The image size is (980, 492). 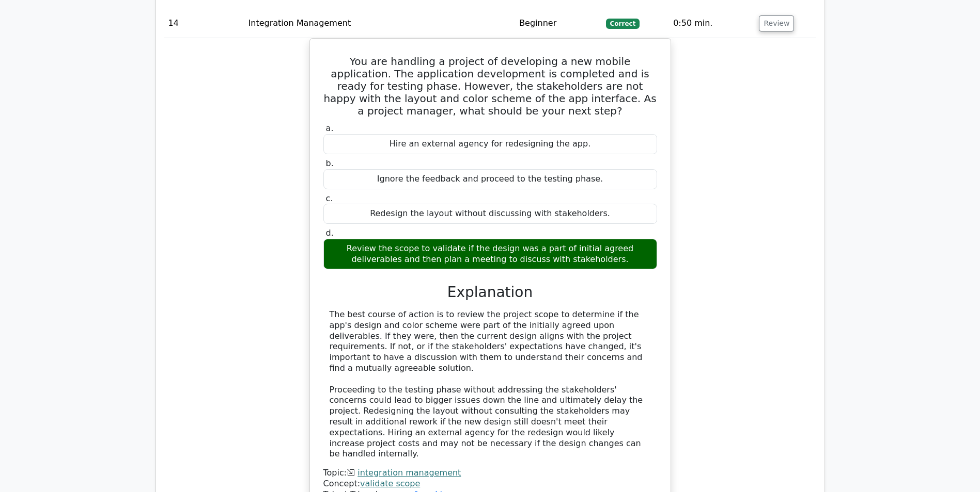 I want to click on td: Beginner, so click(x=558, y=23).